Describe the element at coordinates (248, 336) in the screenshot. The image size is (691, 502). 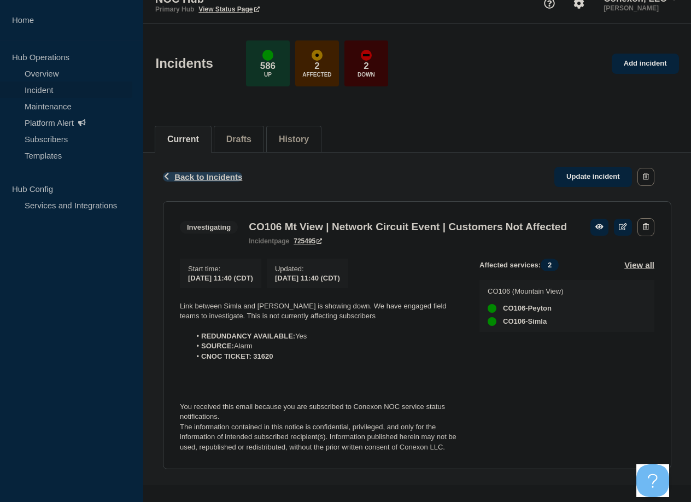
I see `strong: REDUNDANCY AVAILABLE:` at that location.